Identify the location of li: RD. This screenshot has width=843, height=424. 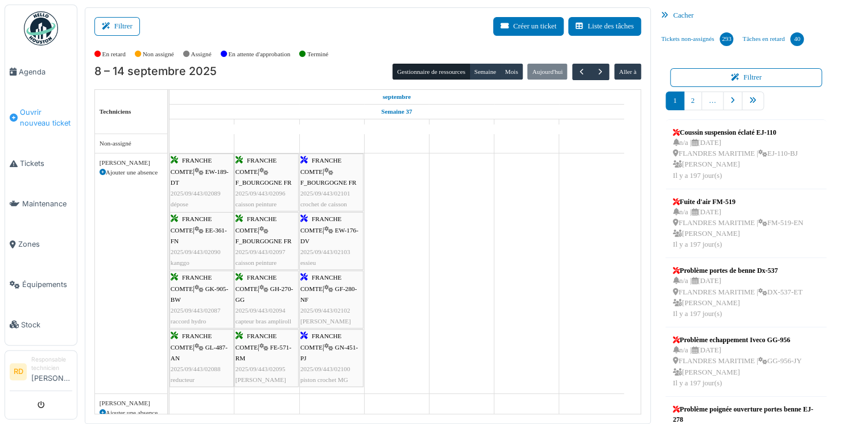
(18, 372).